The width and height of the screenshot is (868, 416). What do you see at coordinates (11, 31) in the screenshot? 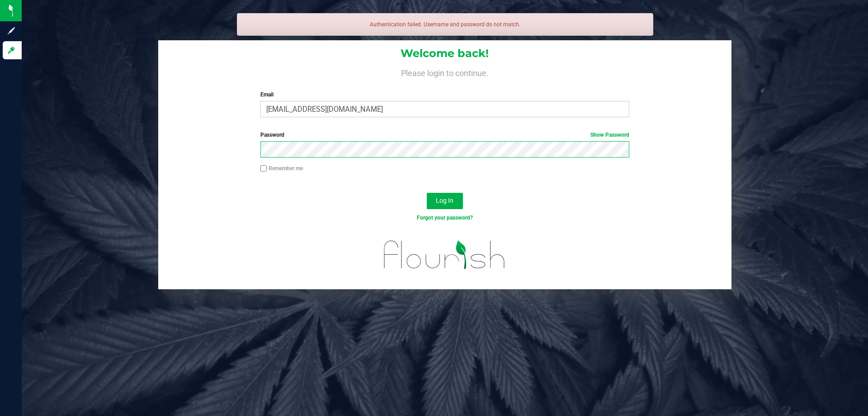
I see `inline-svg: Sign up` at bounding box center [11, 31].